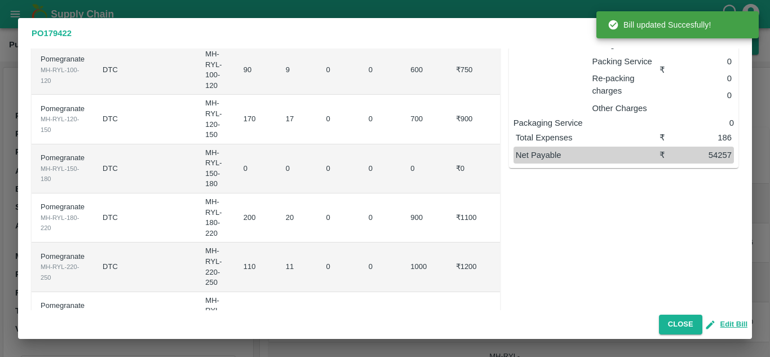  Describe the element at coordinates (727, 324) in the screenshot. I see `button: Edit Bill` at that location.